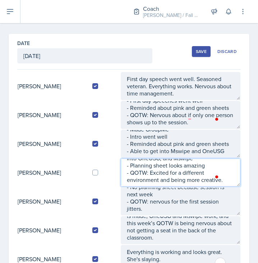  I want to click on div: Save, so click(201, 51).